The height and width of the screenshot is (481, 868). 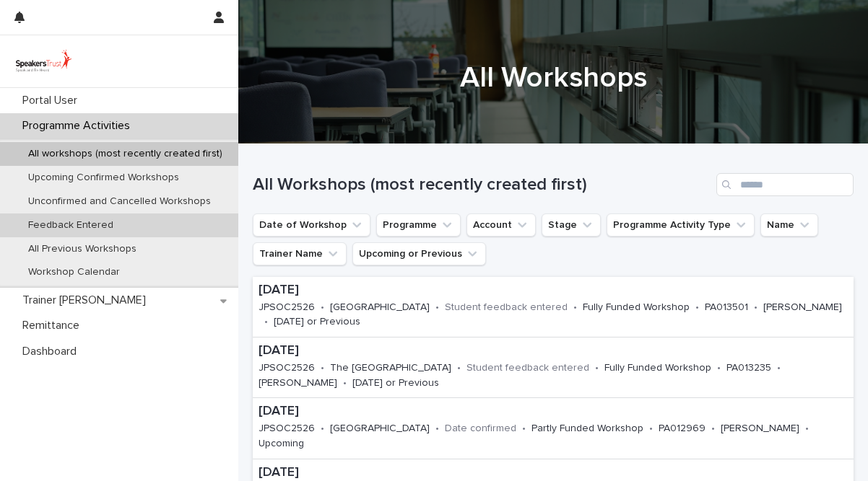 What do you see at coordinates (52, 351) in the screenshot?
I see `p: Dashboard` at bounding box center [52, 351].